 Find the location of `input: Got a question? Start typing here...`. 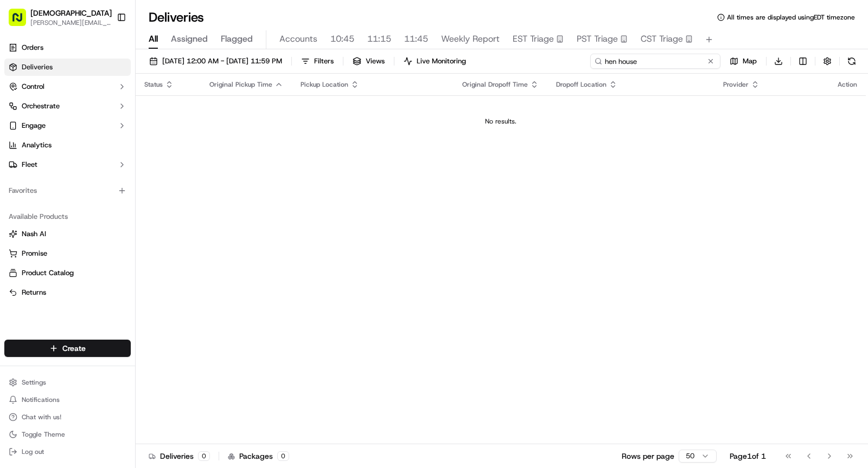

input: Got a question? Start typing here... is located at coordinates (112, 75).